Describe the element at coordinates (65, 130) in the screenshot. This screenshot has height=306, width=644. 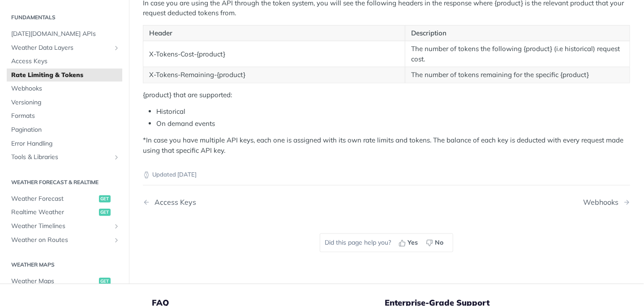
I see `span: Pagination` at that location.